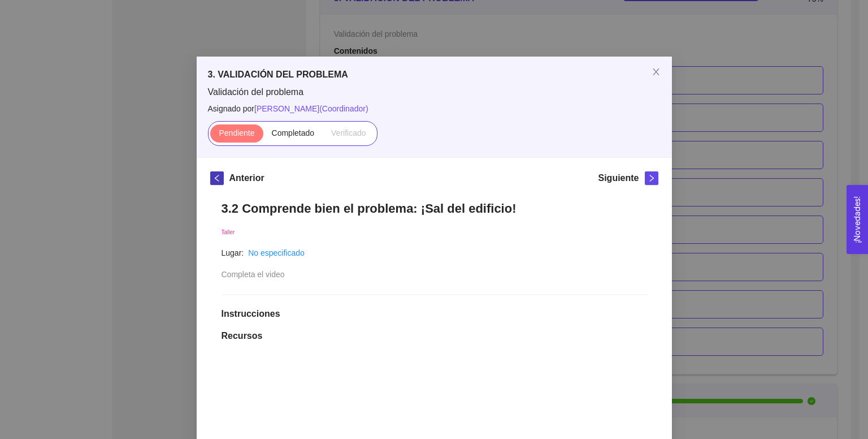 The width and height of the screenshot is (868, 439). I want to click on span: Pendiente, so click(236, 133).